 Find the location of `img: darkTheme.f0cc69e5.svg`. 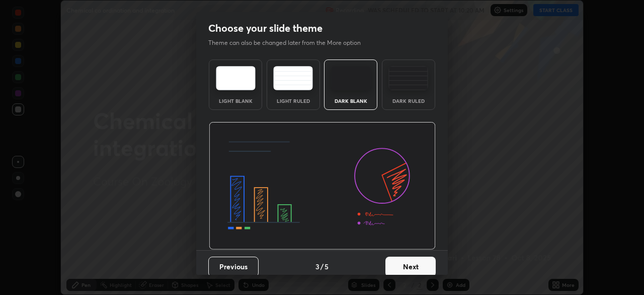

img: darkTheme.f0cc69e5.svg is located at coordinates (350, 78).